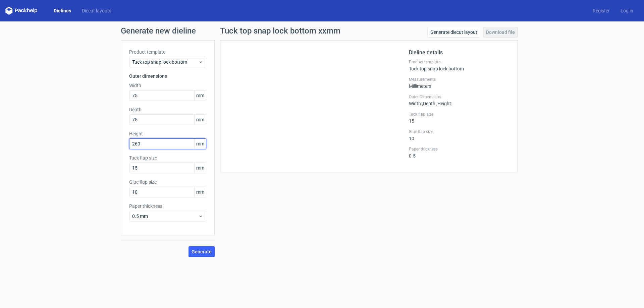 Image resolution: width=644 pixels, height=308 pixels. What do you see at coordinates (280, 31) in the screenshot?
I see `h1: Tuck top snap lock bottom xxmm` at bounding box center [280, 31].